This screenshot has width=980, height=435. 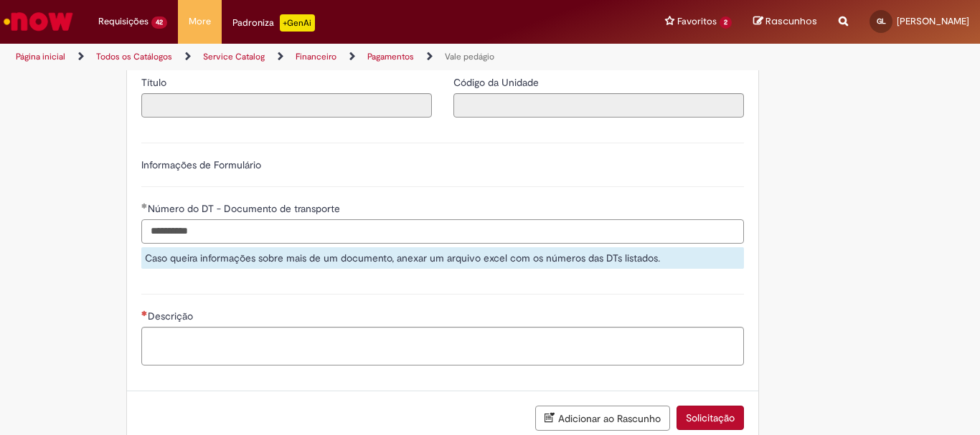 What do you see at coordinates (881, 21) in the screenshot?
I see `span: GL` at bounding box center [881, 21].